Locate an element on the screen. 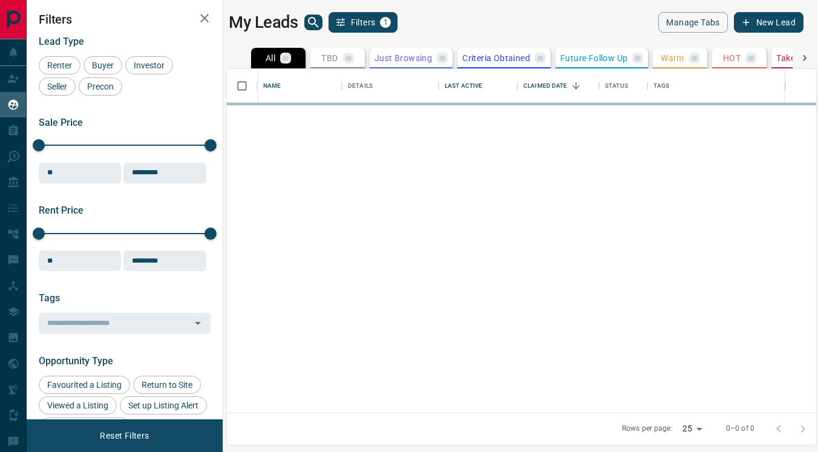 This screenshot has width=818, height=452. p: Future Follow Up is located at coordinates (594, 58).